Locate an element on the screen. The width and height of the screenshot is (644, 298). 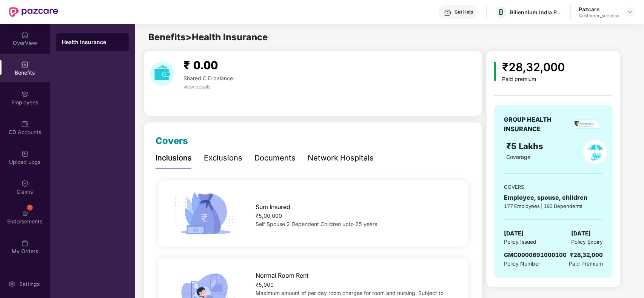
img: svg+xml;base64,PHN2ZyBpZD0iQmVuZWZpdHMiIHhtbG5zPSJodHRwOi8vd3d3LnczLm9yZy8yMDAwL3N2ZyIgd2lkdGg9Ij... is located at coordinates (25, 65).